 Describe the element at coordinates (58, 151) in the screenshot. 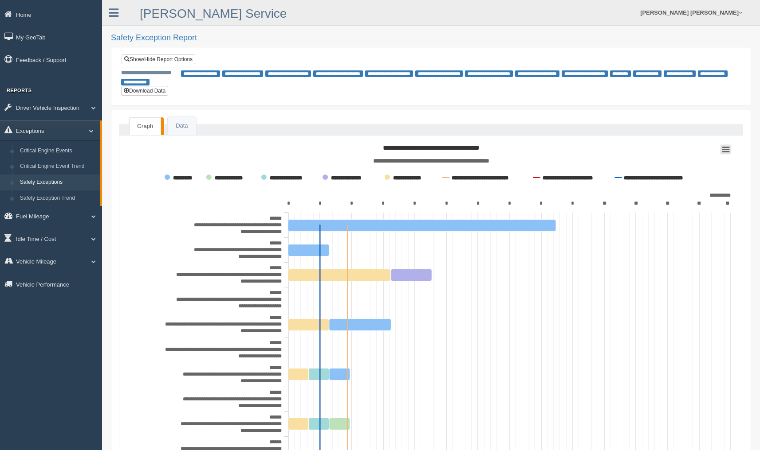

I see `a: Critical Engine Events` at that location.